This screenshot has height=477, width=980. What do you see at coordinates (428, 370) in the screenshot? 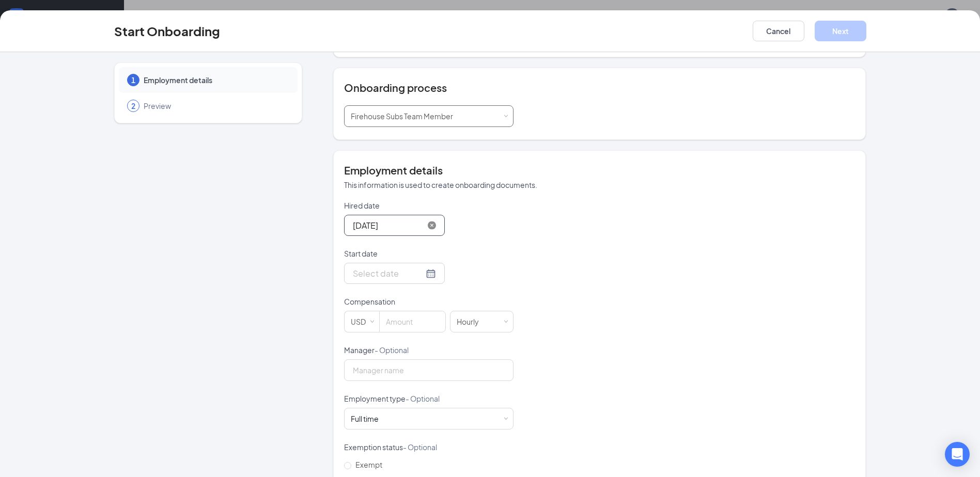
I see `input: Manager name` at bounding box center [428, 370].